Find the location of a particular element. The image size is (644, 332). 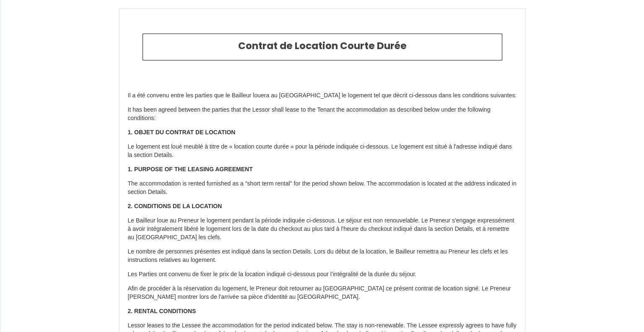

p: Le nombre de personnes présentes est indiqué dans la section Details. Lors du début de la locatio... is located at coordinates (322, 256).